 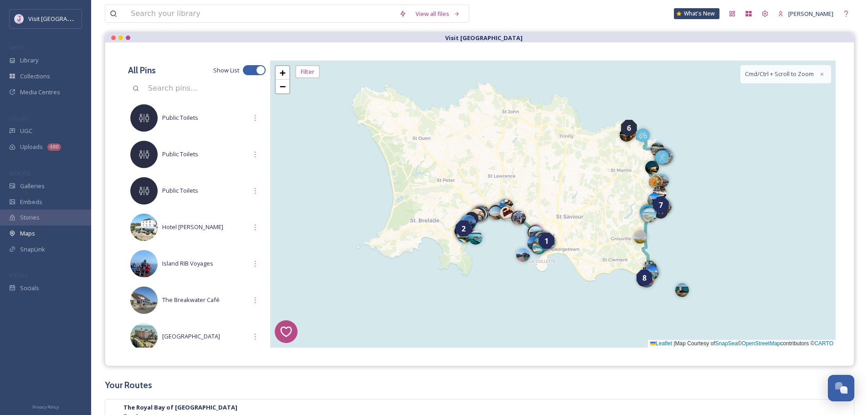 I want to click on span: Embeds, so click(x=31, y=202).